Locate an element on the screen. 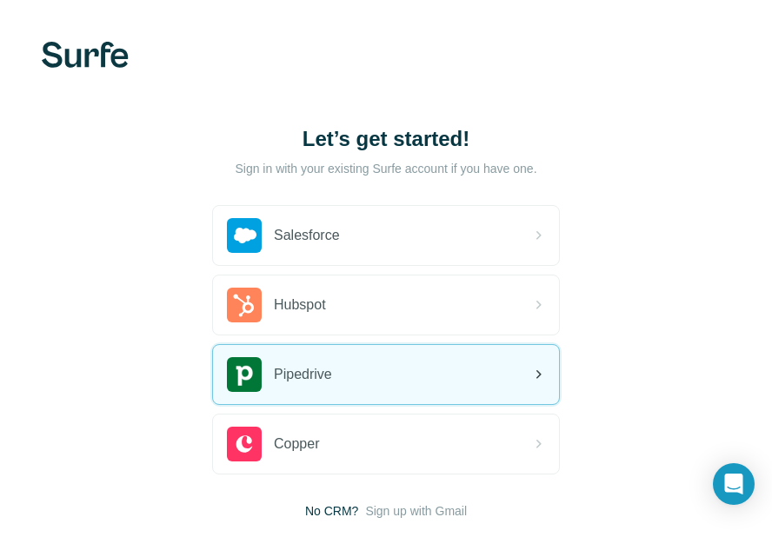  span: Copper is located at coordinates (296, 444).